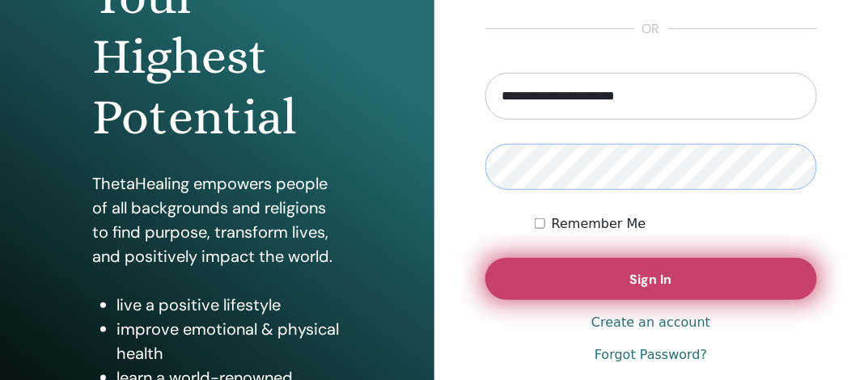 This screenshot has width=868, height=380. Describe the element at coordinates (651, 29) in the screenshot. I see `span: or` at that location.